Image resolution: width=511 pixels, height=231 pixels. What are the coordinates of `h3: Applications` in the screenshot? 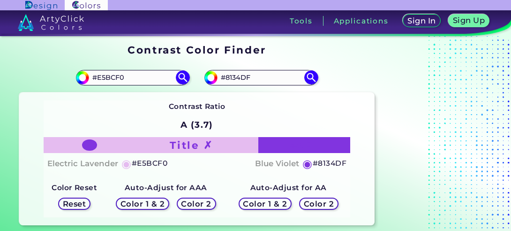 It's located at (361, 21).